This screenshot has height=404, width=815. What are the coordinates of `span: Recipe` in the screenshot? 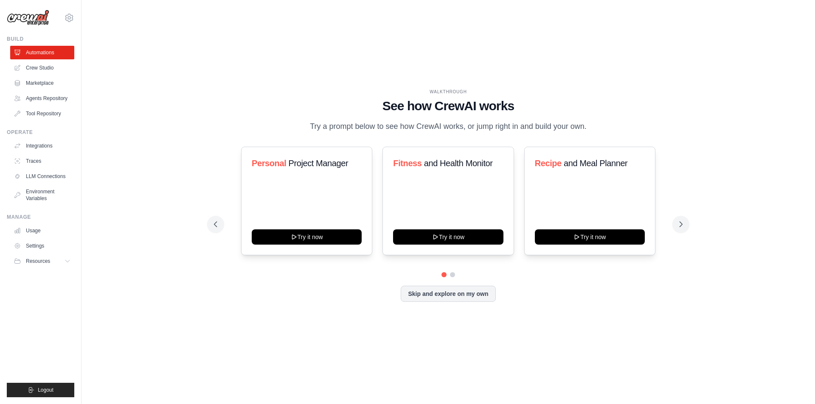 It's located at (548, 163).